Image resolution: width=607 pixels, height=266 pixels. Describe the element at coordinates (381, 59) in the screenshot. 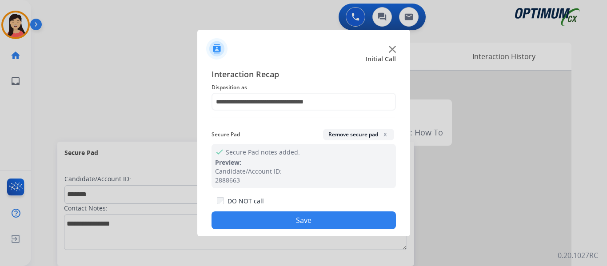

I see `span: Initial Call` at that location.